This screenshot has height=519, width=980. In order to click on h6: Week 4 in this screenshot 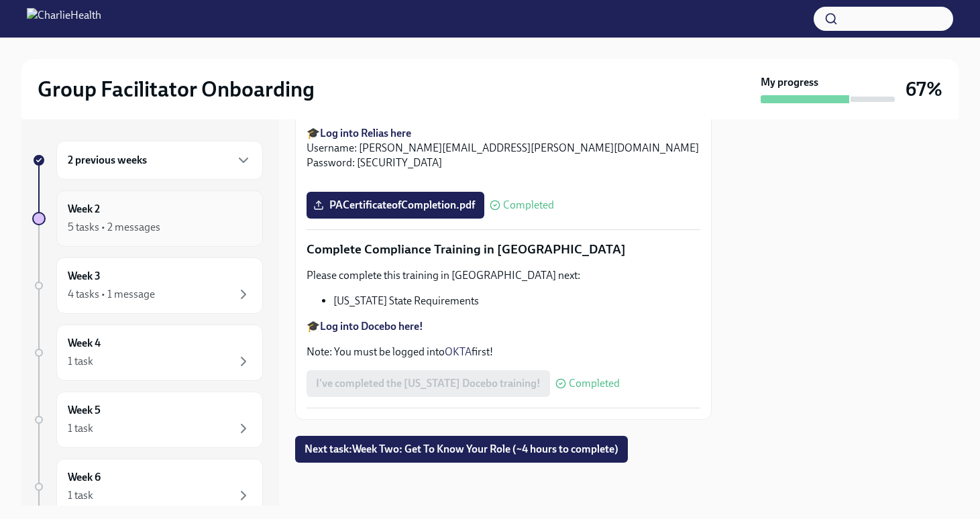, I will do `click(84, 343)`.